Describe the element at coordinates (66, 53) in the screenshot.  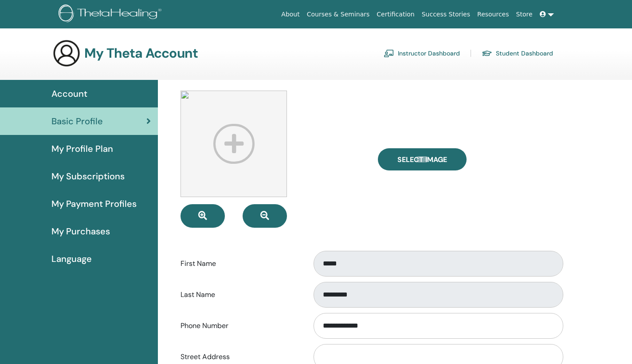
I see `img: generic-user-icon.jpg` at that location.